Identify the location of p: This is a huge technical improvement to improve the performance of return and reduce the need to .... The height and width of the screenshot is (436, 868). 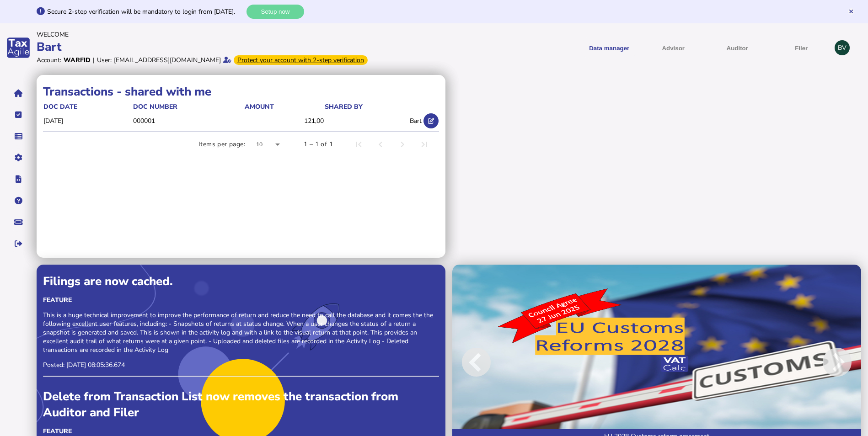
(241, 332).